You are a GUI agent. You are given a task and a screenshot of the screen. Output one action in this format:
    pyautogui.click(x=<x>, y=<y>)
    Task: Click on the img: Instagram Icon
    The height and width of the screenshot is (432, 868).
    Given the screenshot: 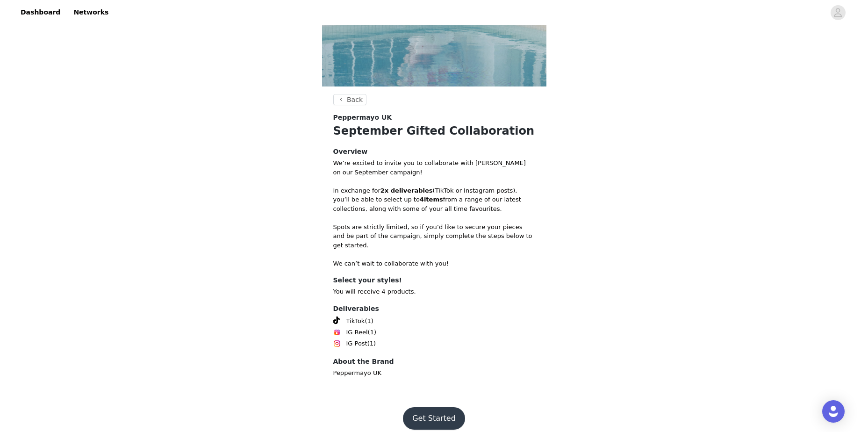 What is the action you would take?
    pyautogui.click(x=337, y=344)
    